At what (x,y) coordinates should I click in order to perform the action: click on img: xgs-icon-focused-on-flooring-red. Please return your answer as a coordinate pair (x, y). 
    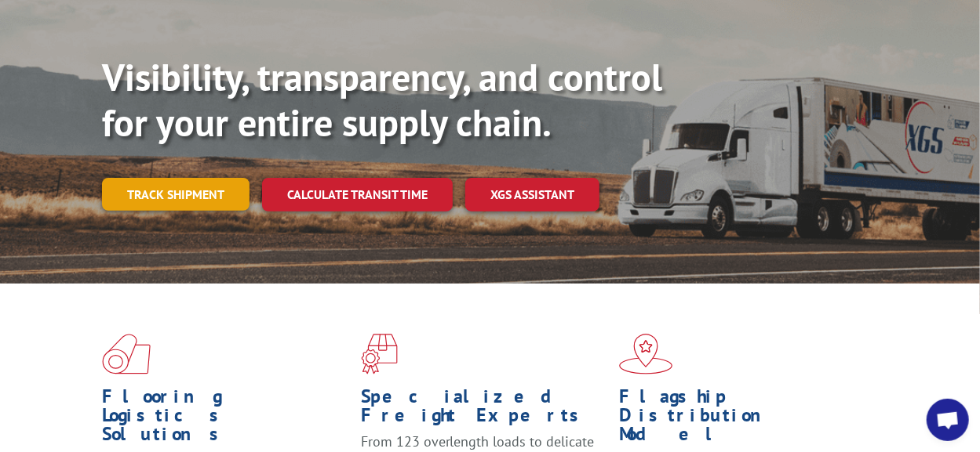
    Looking at the image, I should click on (379, 355).